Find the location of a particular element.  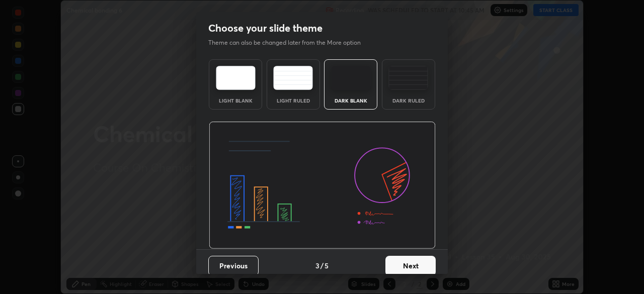

h4: 5 is located at coordinates (326, 265).